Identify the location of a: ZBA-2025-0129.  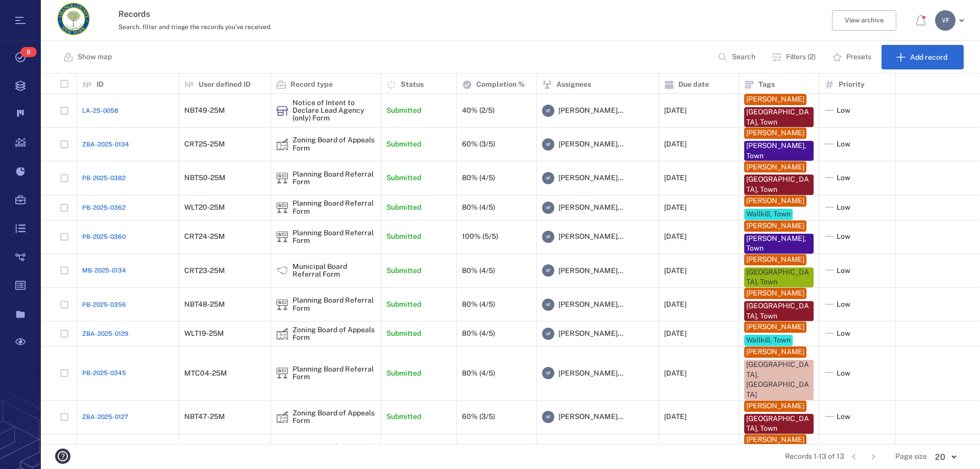
(105, 334).